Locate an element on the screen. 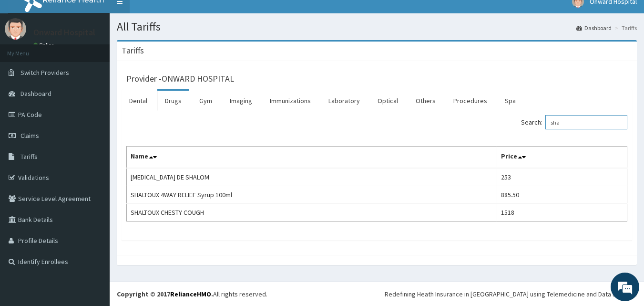 This screenshot has width=644, height=306. li: Tariffs is located at coordinates (624, 28).